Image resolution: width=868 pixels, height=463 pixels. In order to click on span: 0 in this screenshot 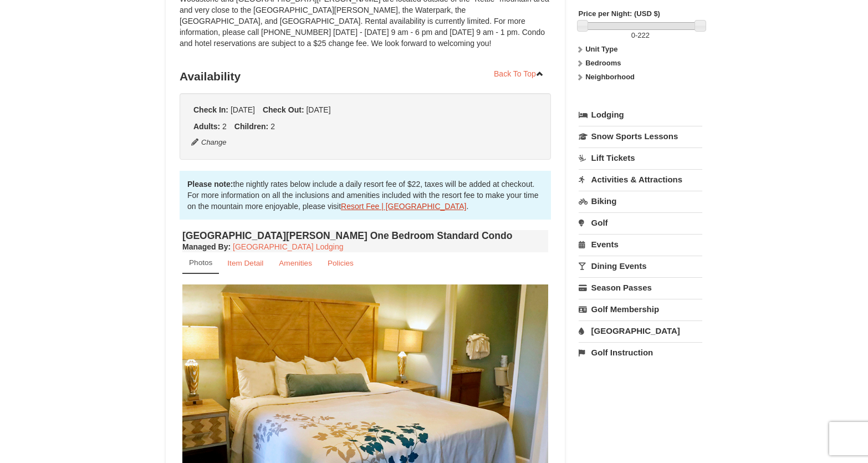, I will do `click(633, 34)`.